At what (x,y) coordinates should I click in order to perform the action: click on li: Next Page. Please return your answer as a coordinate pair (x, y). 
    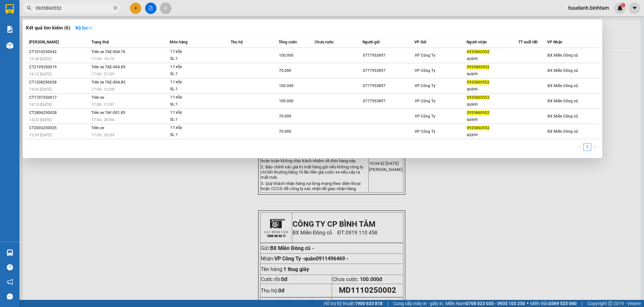
    Looking at the image, I should click on (595, 147).